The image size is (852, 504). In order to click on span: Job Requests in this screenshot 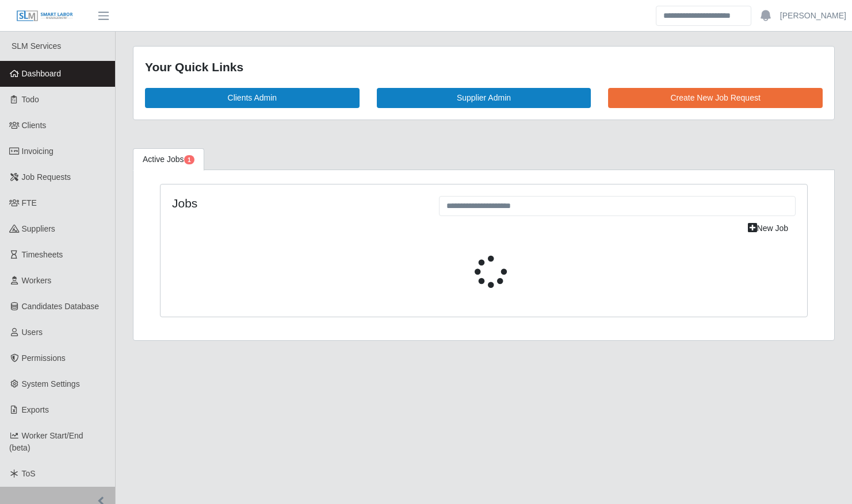, I will do `click(46, 177)`.